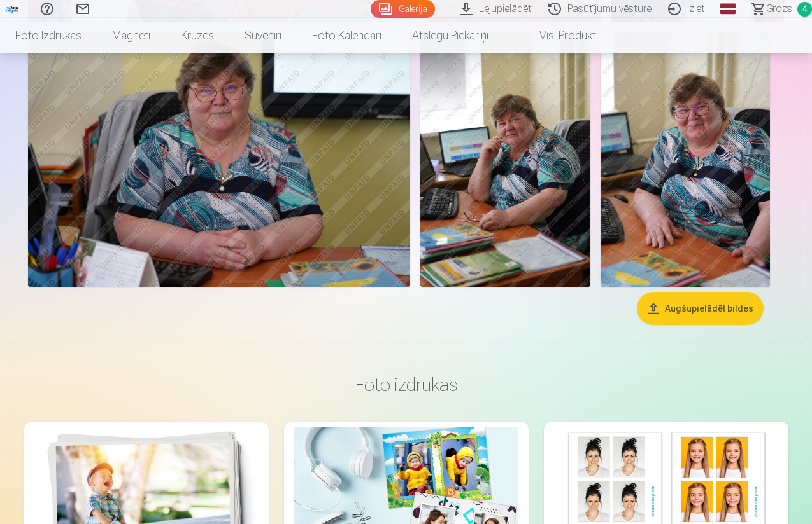 This screenshot has height=524, width=812. What do you see at coordinates (558, 36) in the screenshot?
I see `a: Visi produkti` at bounding box center [558, 36].